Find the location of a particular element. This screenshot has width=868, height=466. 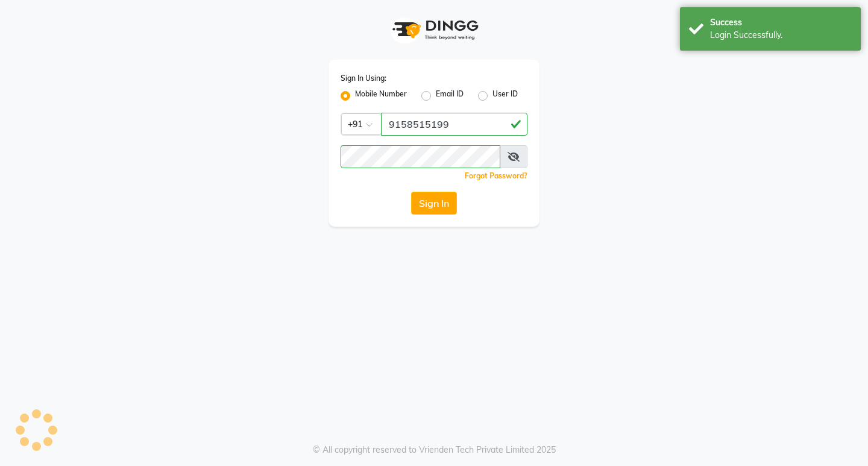

label: Mobile Number is located at coordinates (381, 96).